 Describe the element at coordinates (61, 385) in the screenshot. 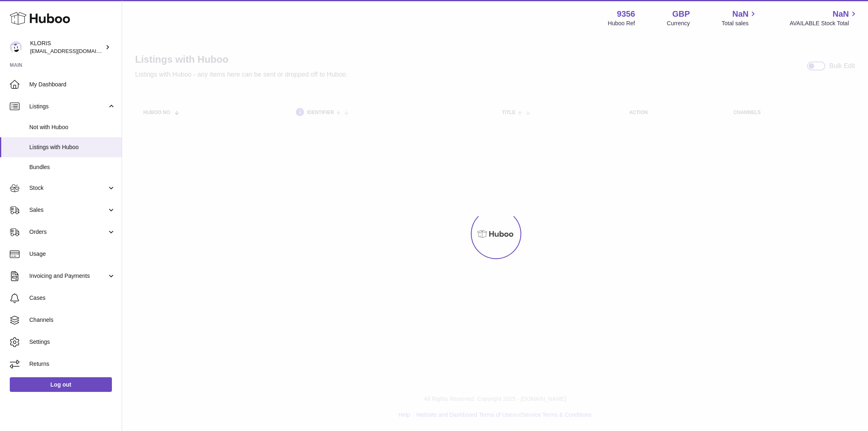

I see `a: Log out` at that location.